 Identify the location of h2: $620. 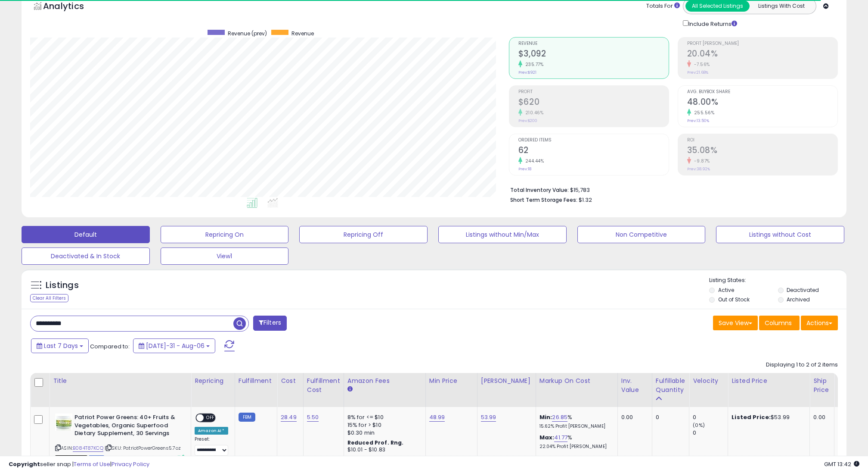
(593, 102).